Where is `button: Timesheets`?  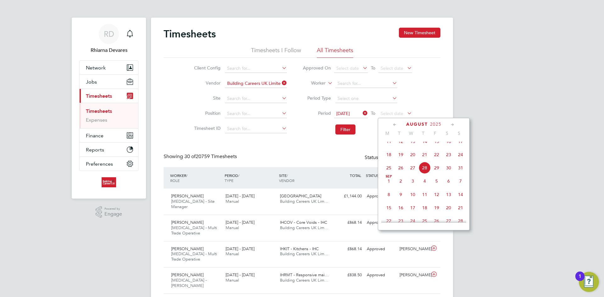 button: Timesheets is located at coordinates (109, 96).